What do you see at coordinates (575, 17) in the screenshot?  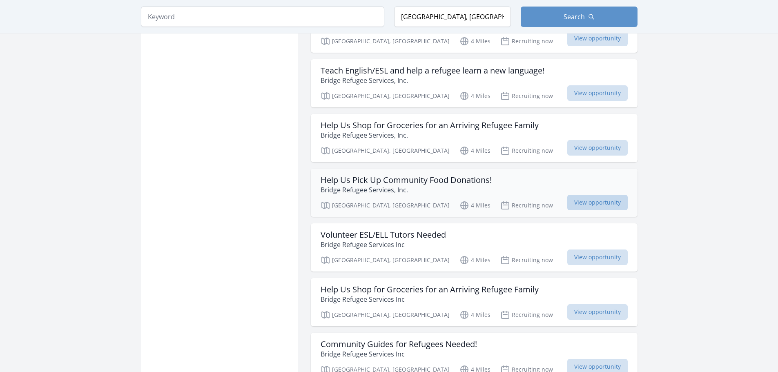 I see `span: Search` at bounding box center [575, 17].